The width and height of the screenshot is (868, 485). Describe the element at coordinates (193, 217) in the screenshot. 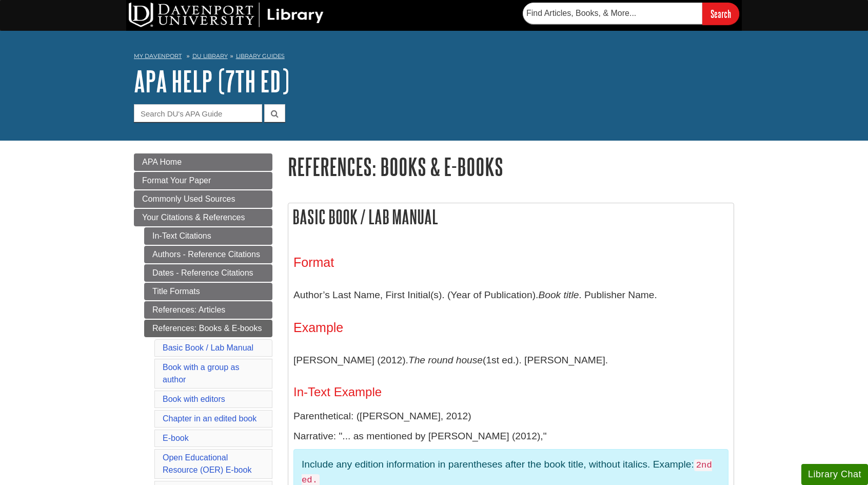

I see `span: Your Citations & References` at that location.